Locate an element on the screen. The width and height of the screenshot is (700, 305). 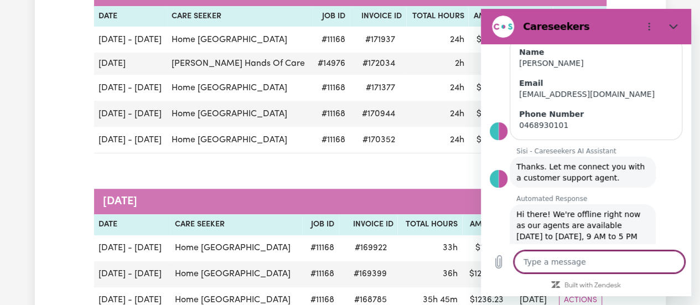
button: Upload file is located at coordinates (18, 253).